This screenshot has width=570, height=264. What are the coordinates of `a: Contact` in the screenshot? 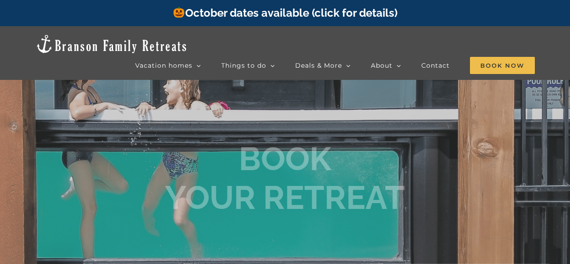 It's located at (435, 65).